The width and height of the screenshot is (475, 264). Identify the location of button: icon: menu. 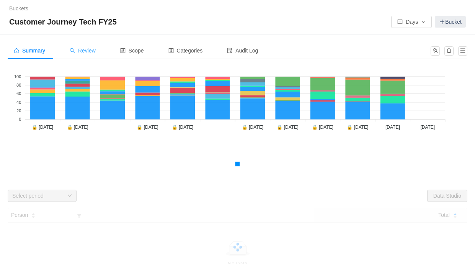
(463, 51).